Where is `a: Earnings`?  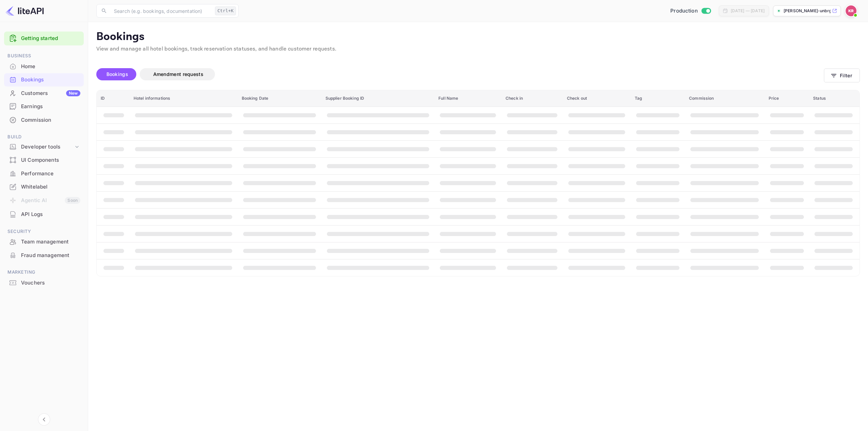
a: Earnings is located at coordinates (44, 106).